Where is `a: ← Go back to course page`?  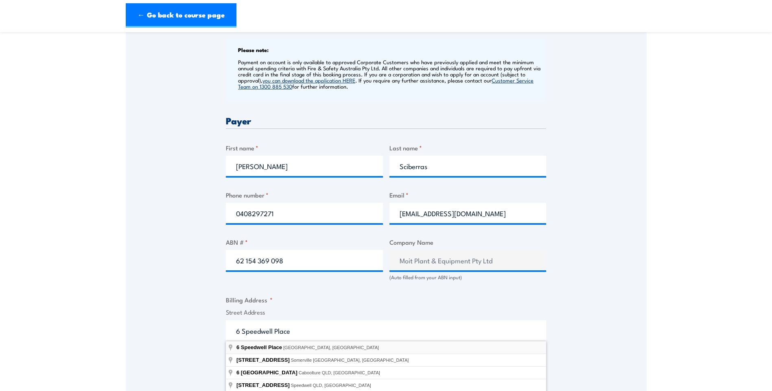
a: ← Go back to course page is located at coordinates (181, 15).